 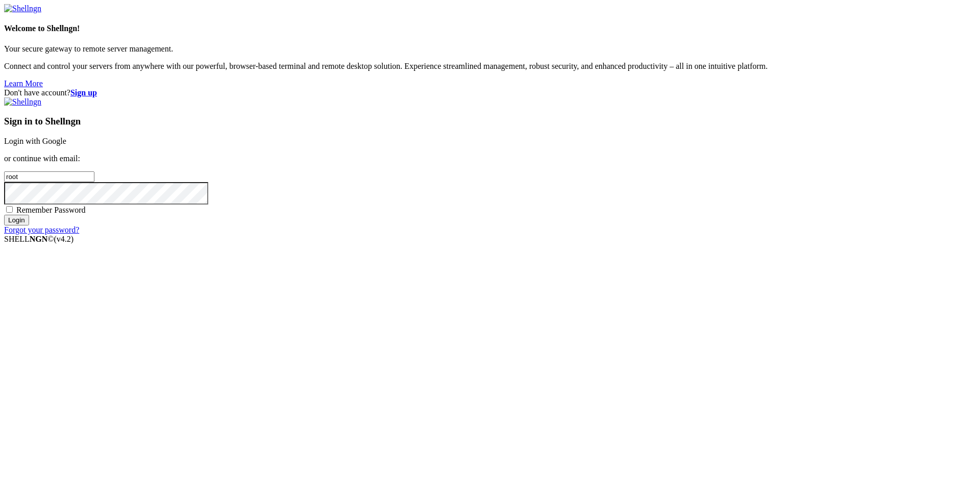 I want to click on a: Learn More, so click(x=24, y=83).